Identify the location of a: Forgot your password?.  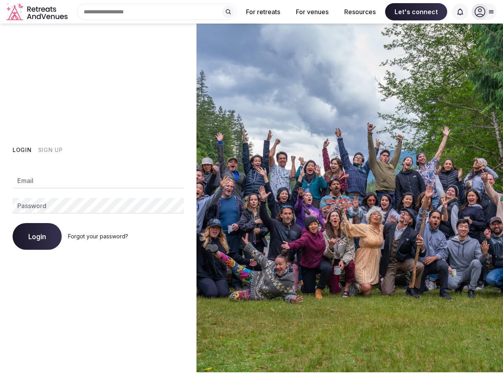
(98, 236).